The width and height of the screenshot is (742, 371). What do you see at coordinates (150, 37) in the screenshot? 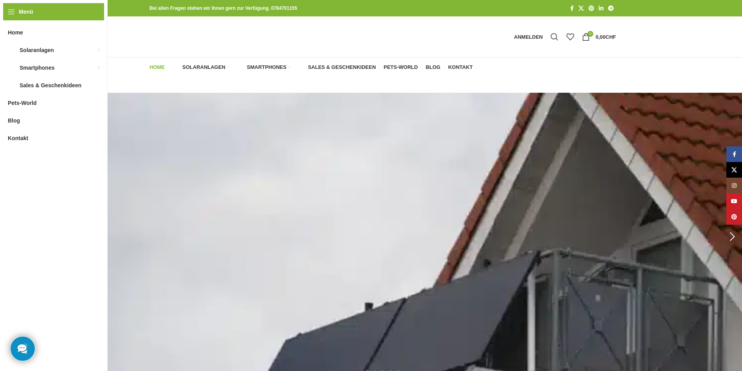
I see `a: Logo der Website` at bounding box center [150, 37].